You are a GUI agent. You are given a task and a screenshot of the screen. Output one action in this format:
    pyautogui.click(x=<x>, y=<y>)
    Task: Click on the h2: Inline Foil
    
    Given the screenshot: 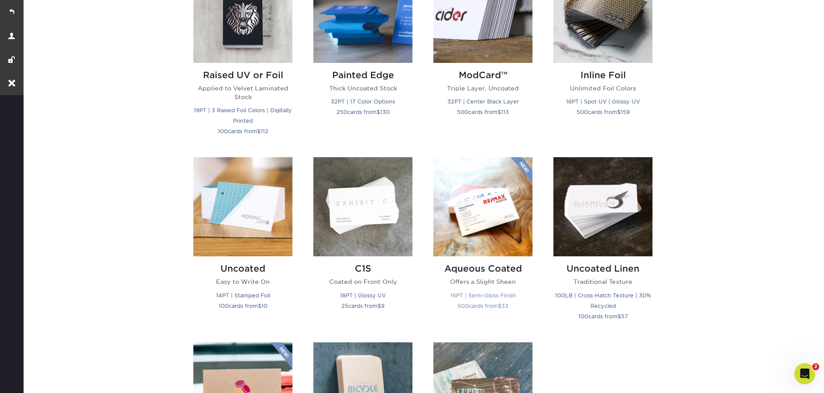 What is the action you would take?
    pyautogui.click(x=603, y=75)
    